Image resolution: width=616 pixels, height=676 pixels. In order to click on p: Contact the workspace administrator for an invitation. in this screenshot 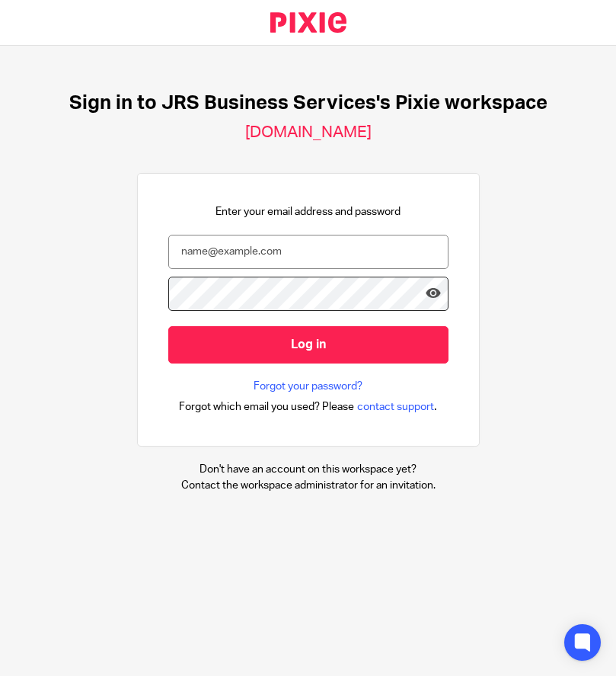, I will do `click(308, 485)`.